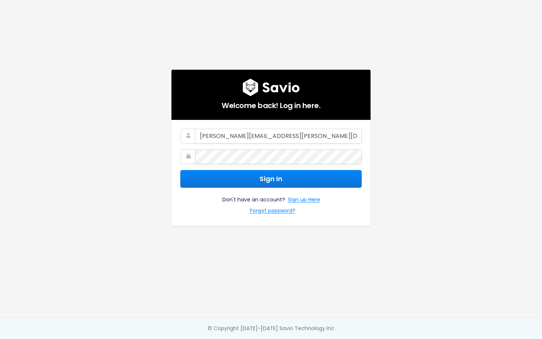 The height and width of the screenshot is (339, 542). What do you see at coordinates (271, 179) in the screenshot?
I see `button: Sign In` at bounding box center [271, 179].